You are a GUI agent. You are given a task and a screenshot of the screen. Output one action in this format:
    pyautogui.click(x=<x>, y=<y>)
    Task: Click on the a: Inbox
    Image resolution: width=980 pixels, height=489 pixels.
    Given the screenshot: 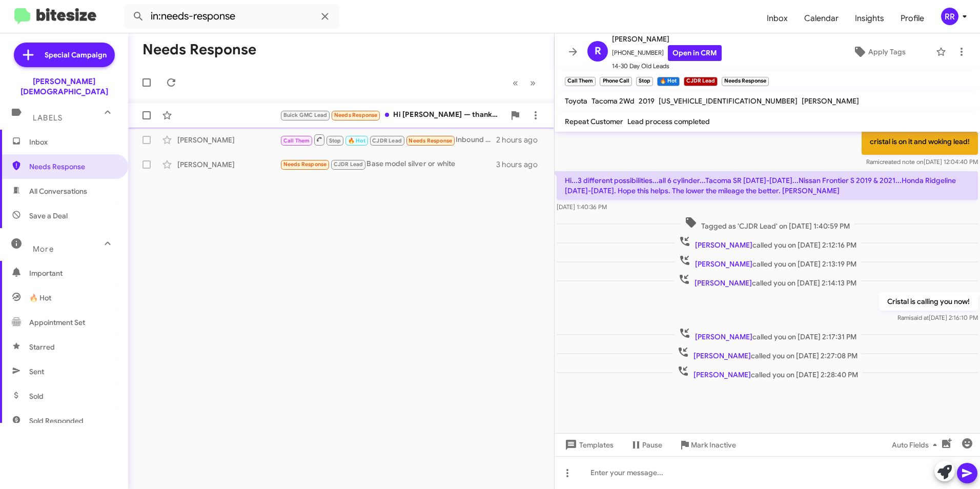 What is the action you would take?
    pyautogui.click(x=777, y=18)
    